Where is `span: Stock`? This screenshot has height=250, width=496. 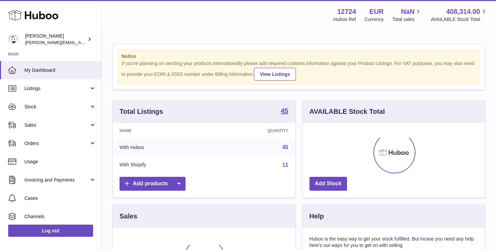 span: Stock is located at coordinates (57, 107).